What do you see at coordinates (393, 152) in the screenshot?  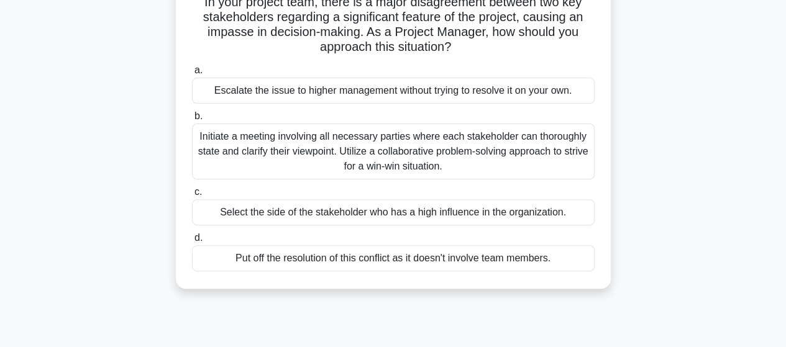 I see `div: Initiate a meeting involving all necessary parties where each stakeholder can thoroughly state an...` at bounding box center [393, 152].